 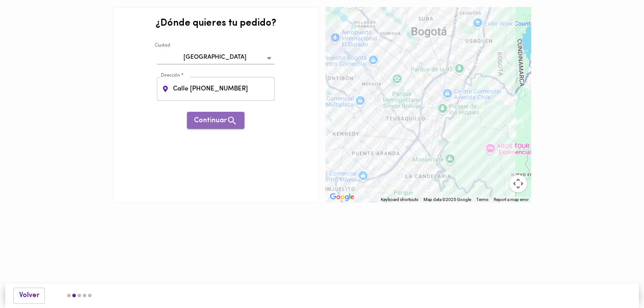 What do you see at coordinates (215, 121) in the screenshot?
I see `span: Continuar` at bounding box center [215, 121].